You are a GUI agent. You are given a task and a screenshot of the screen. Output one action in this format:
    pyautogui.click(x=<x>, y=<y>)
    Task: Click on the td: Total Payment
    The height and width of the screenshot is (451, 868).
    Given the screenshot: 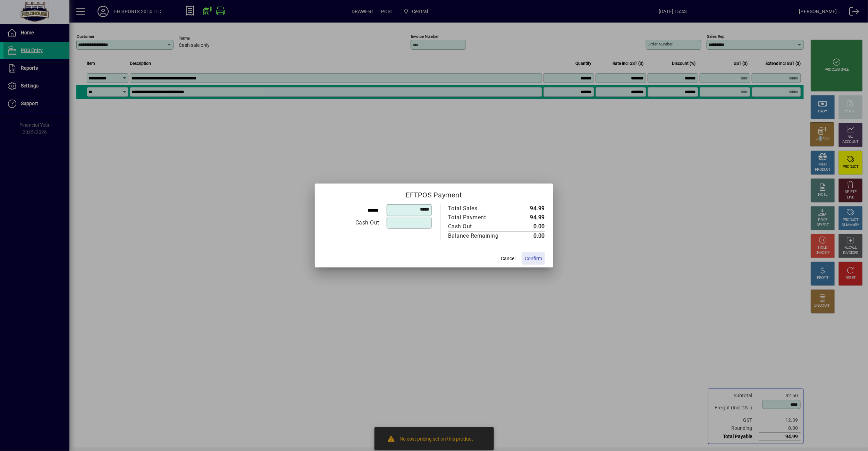 What is the action you would take?
    pyautogui.click(x=481, y=218)
    